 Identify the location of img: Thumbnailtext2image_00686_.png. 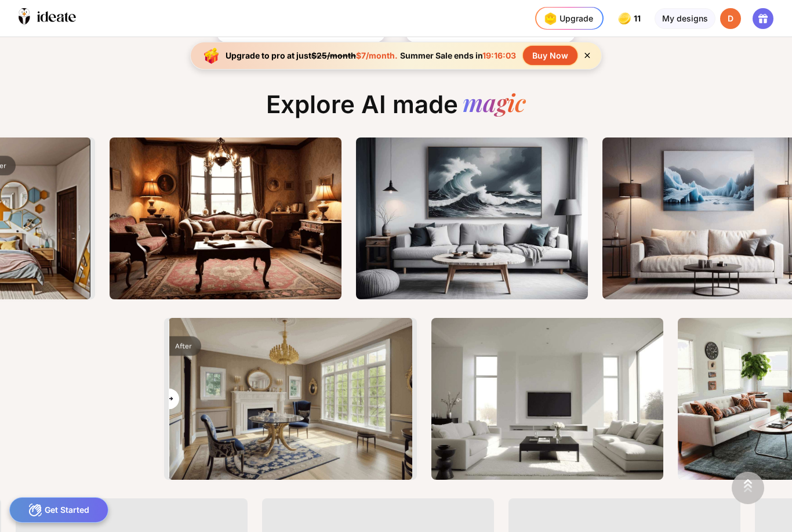
(547, 398).